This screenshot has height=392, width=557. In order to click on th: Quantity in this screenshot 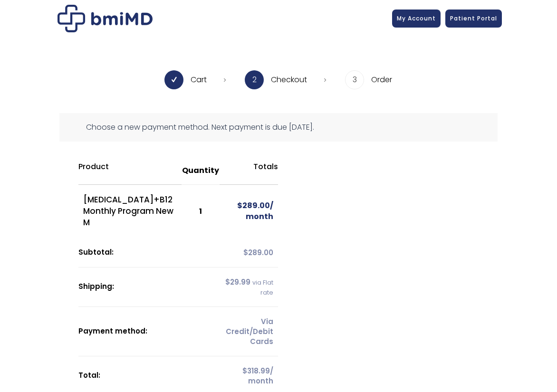, I will do `click(201, 171)`.